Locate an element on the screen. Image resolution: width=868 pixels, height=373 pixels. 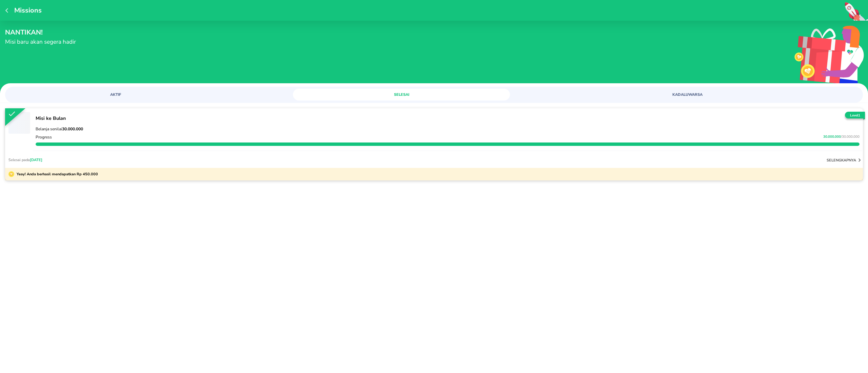
button: selengkapnya is located at coordinates (844, 160).